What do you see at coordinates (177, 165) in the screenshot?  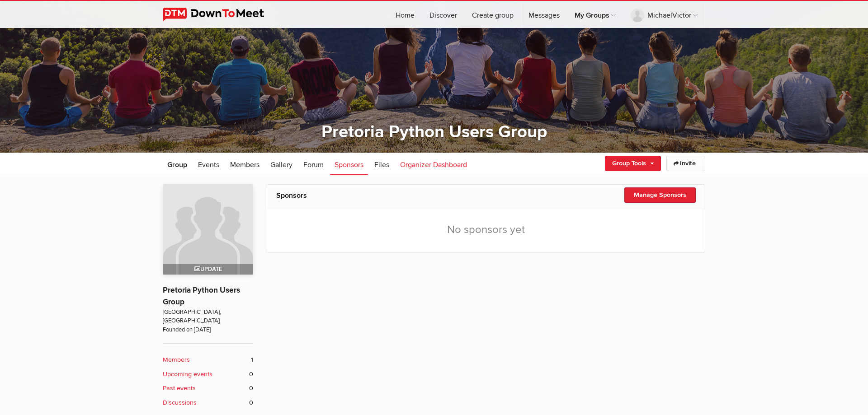 I see `span: Group` at bounding box center [177, 165].